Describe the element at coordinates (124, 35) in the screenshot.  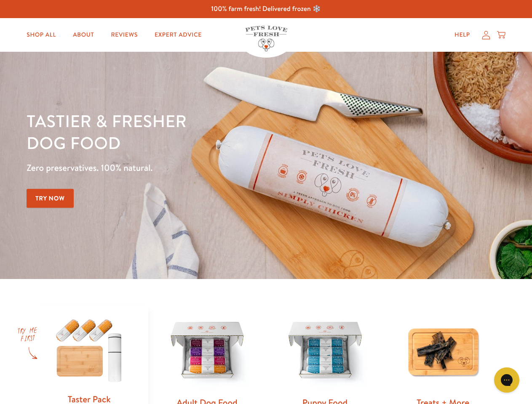
I see `a: Reviews` at that location.